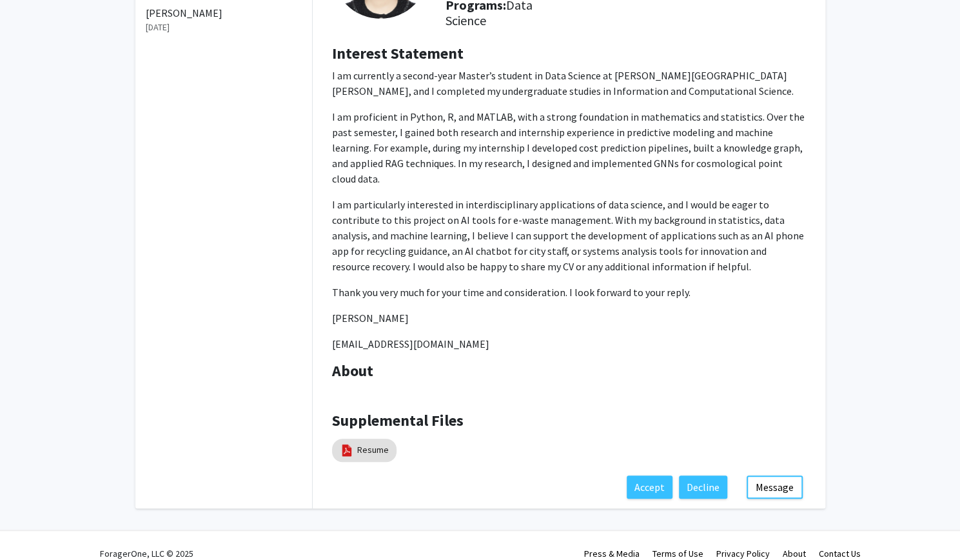 This screenshot has height=560, width=960. I want to click on button: Decline, so click(703, 487).